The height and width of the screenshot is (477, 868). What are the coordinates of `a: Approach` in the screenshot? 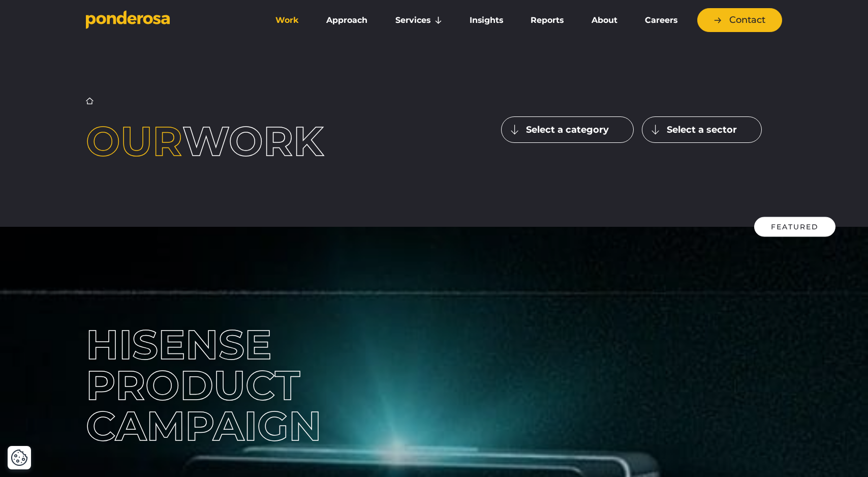 It's located at (347, 21).